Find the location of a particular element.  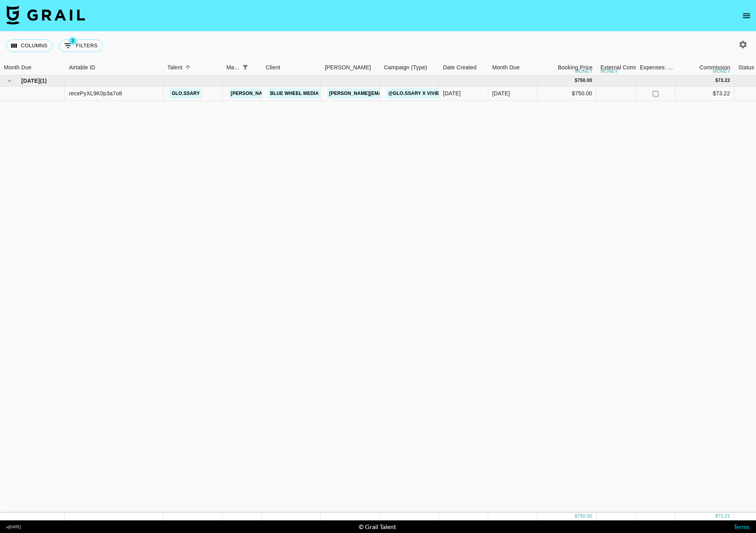

div: $73.22 is located at coordinates (705, 94).